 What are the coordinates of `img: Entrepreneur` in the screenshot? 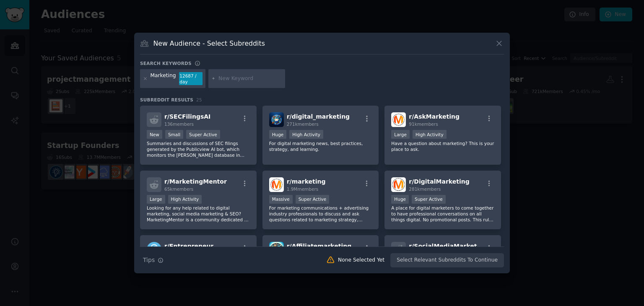 It's located at (154, 249).